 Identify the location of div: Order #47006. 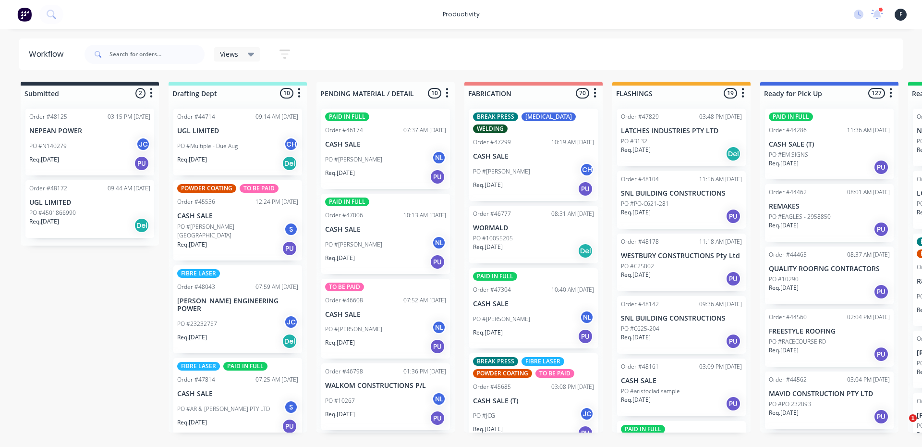
(344, 215).